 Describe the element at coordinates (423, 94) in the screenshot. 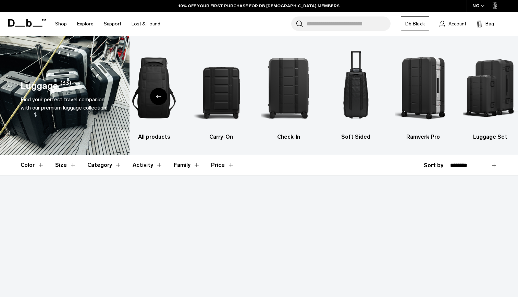

I see `li: 5 / 6` at that location.